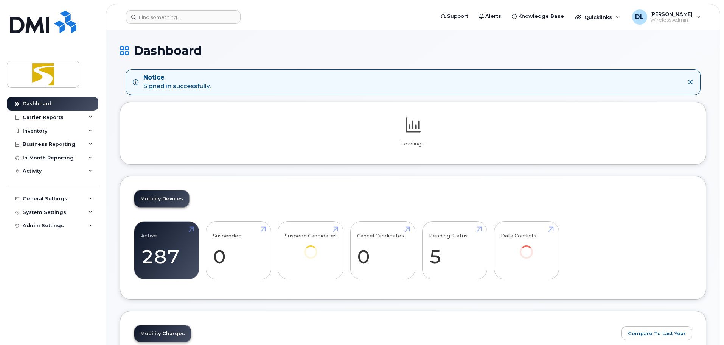 The image size is (724, 345). What do you see at coordinates (163, 333) in the screenshot?
I see `a: Mobility Charges` at bounding box center [163, 333].